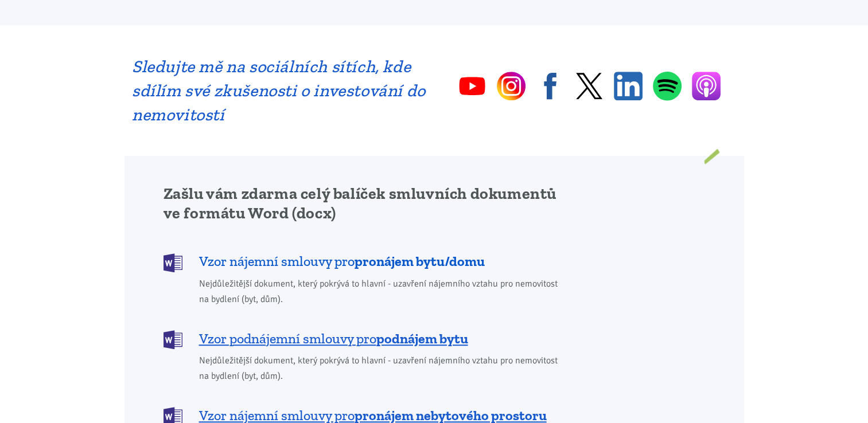  What do you see at coordinates (512, 86) in the screenshot?
I see `a: Instagram` at bounding box center [512, 86].